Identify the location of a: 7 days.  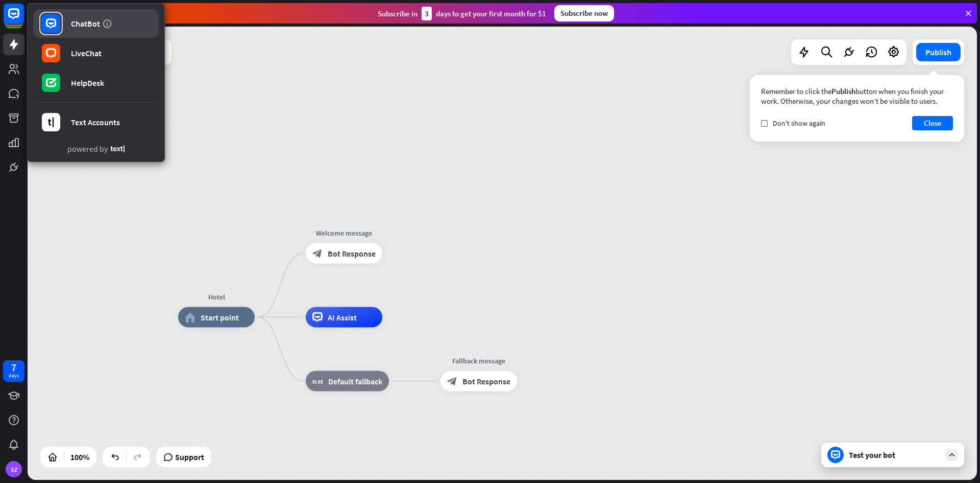
(13, 371).